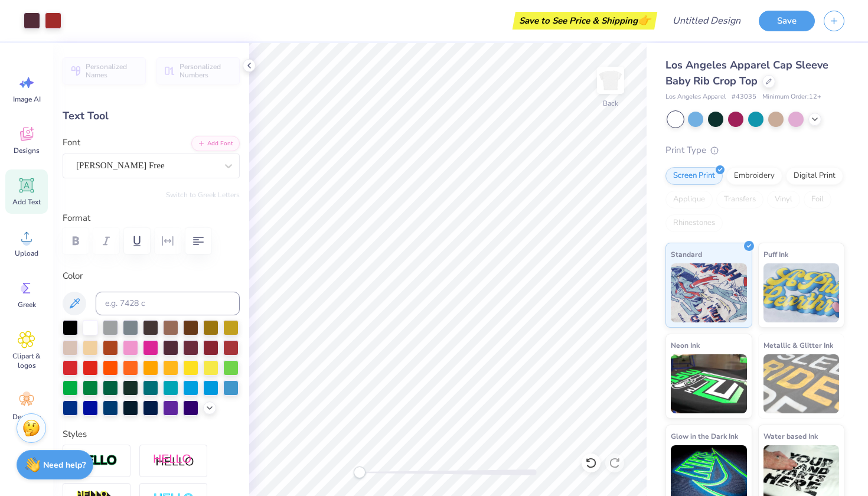 This screenshot has height=496, width=868. Describe the element at coordinates (151, 116) in the screenshot. I see `div: Text Tool` at that location.